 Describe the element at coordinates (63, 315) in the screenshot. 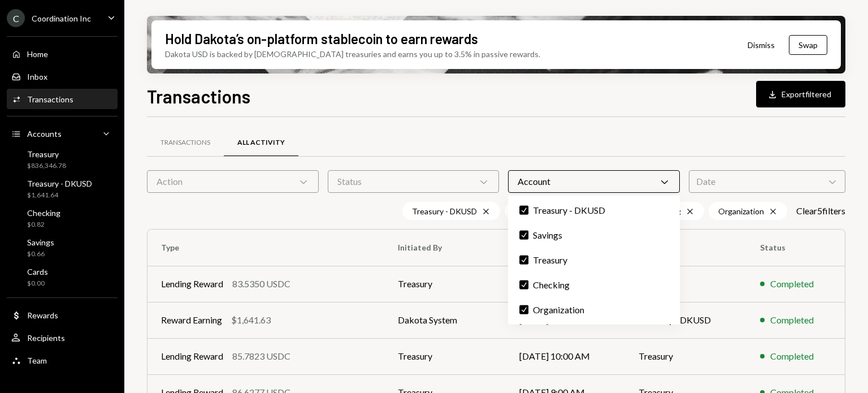

I see `a: Rewards` at that location.